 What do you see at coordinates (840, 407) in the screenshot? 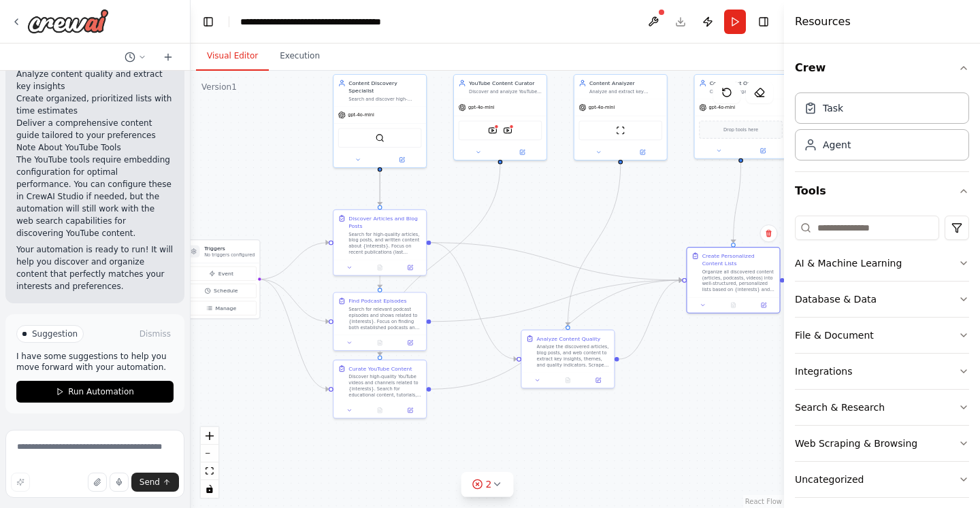
I see `div: Search & Research` at bounding box center [840, 407].